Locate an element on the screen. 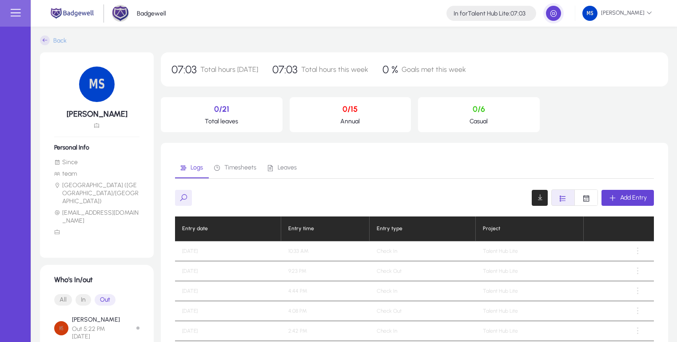 This screenshot has width=677, height=342. h6: Personal Info is located at coordinates (97, 147).